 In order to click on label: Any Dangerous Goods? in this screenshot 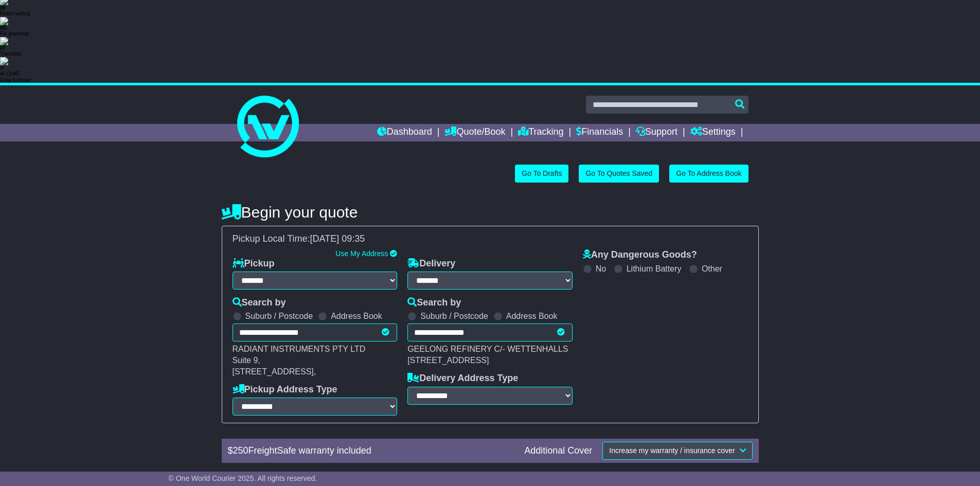, I will do `click(640, 255)`.